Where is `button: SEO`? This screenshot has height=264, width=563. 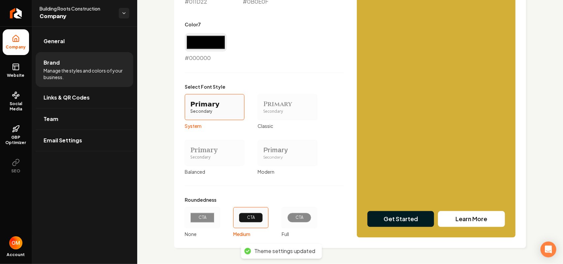
button: SEO is located at coordinates (16, 166).